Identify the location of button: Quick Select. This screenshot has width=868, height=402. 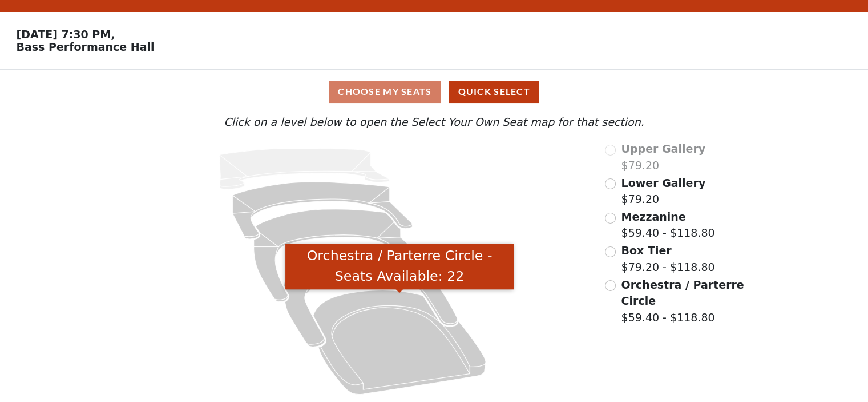
(494, 91).